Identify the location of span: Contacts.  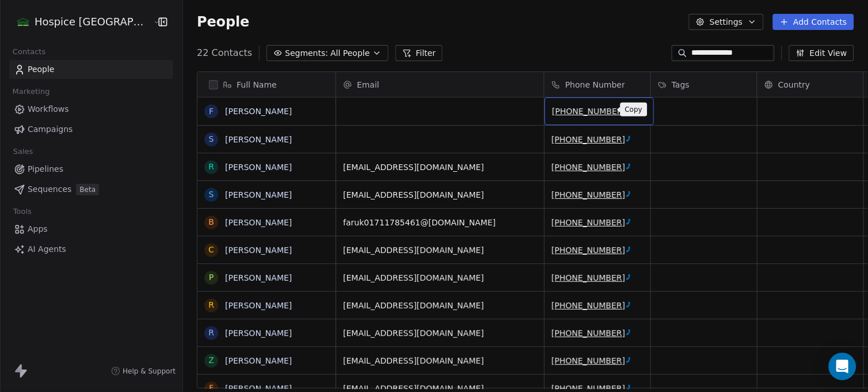
(29, 52).